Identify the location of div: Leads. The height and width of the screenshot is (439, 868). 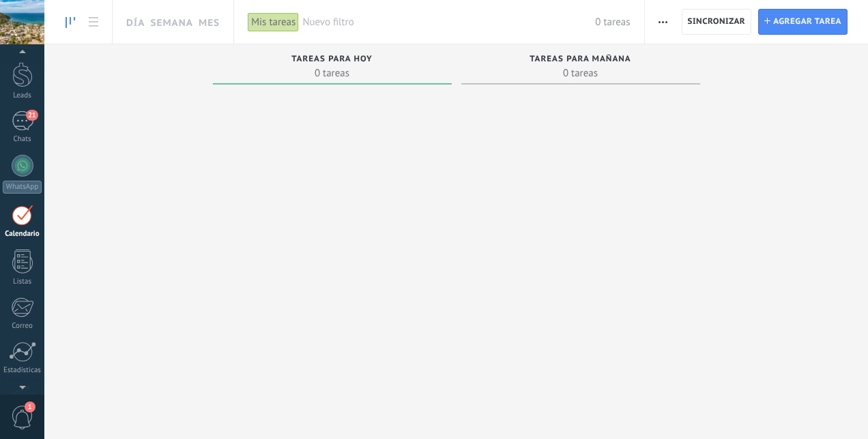
(23, 96).